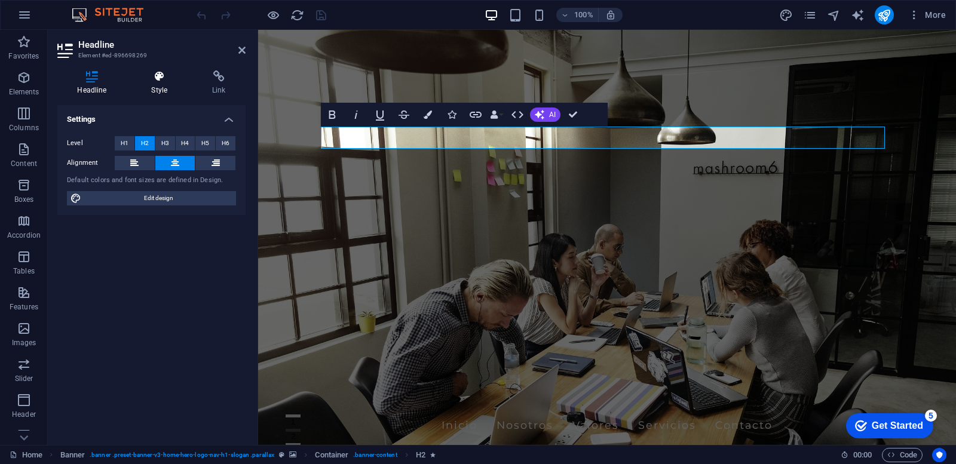 This screenshot has height=464, width=956. I want to click on h3: Element #ed-896698269, so click(150, 56).